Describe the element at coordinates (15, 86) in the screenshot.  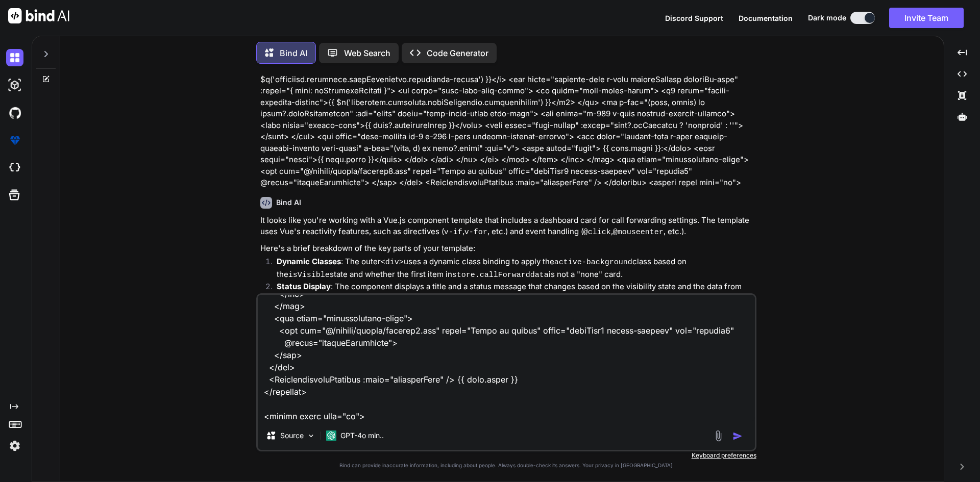
I see `img: darkAi-studio` at that location.